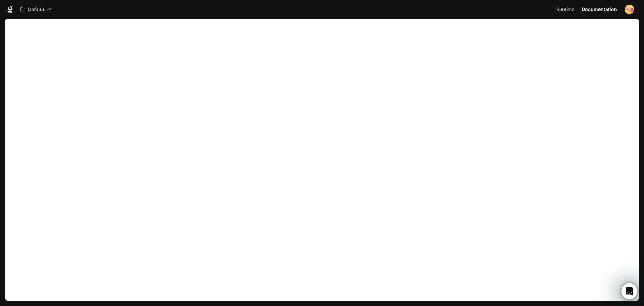 This screenshot has height=306, width=644. I want to click on a: Runtime, so click(566, 9).